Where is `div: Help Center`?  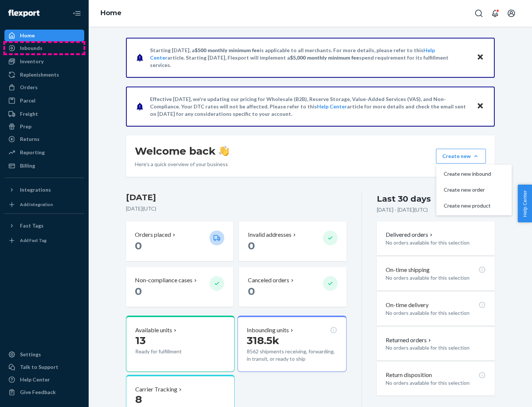
div: Help Center is located at coordinates (35, 380).